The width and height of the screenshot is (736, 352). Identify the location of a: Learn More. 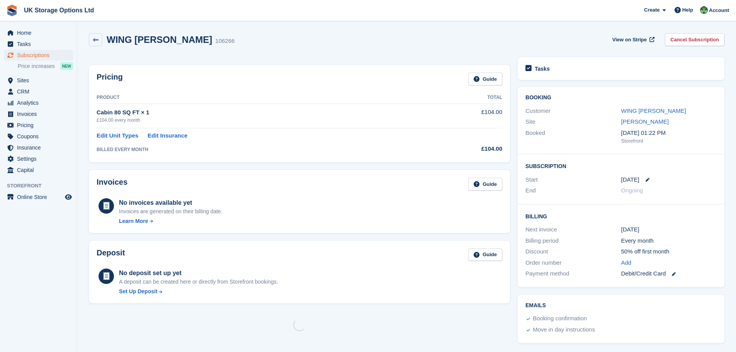
(171, 221).